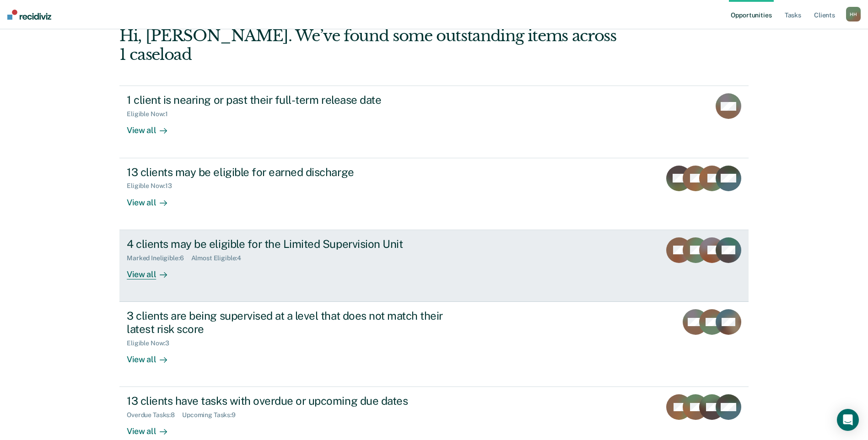 The height and width of the screenshot is (440, 868). What do you see at coordinates (434, 122) in the screenshot?
I see `a: 1 client is nearing or past their full-term release dateEligible Now:1View all` at bounding box center [434, 122].